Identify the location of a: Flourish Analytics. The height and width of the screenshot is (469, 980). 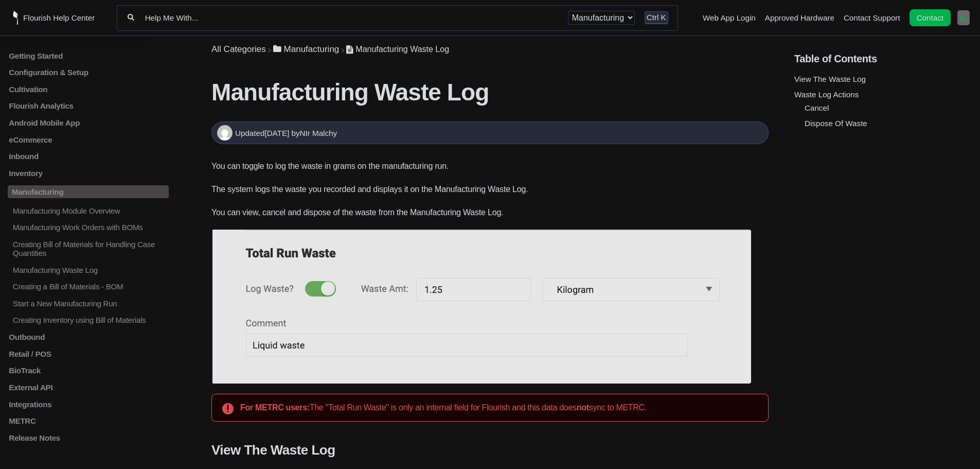
(88, 106).